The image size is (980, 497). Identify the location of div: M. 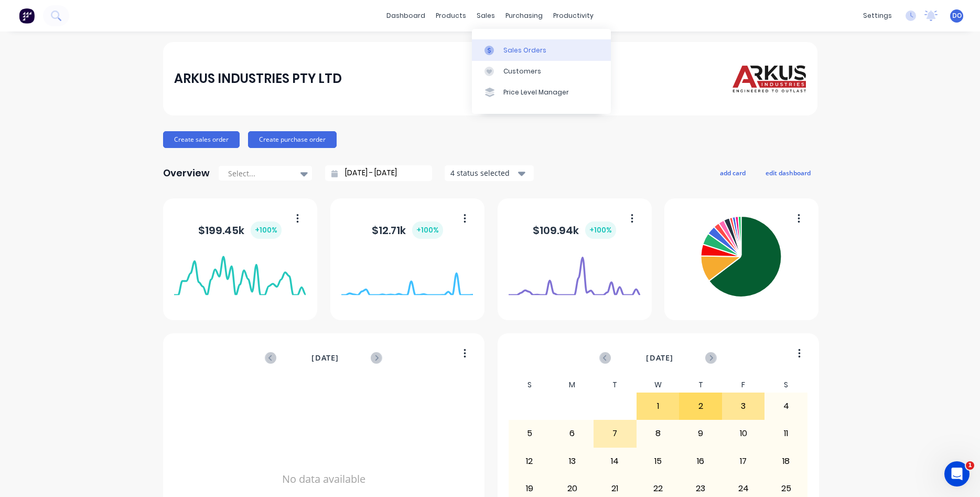
(573, 384).